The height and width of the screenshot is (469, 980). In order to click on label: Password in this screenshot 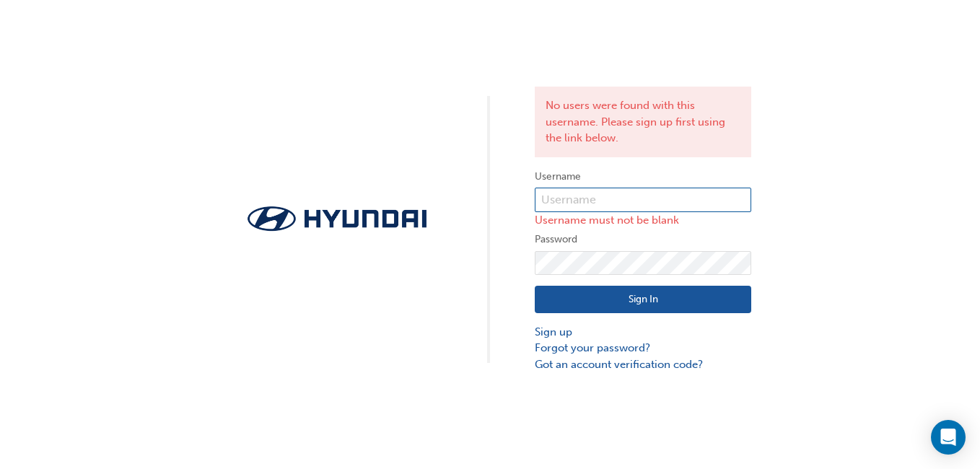, I will do `click(643, 239)`.